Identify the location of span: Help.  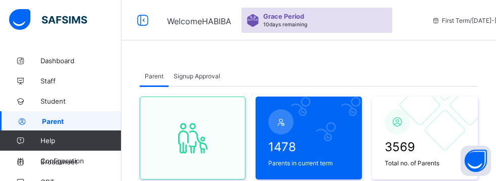
(80, 141).